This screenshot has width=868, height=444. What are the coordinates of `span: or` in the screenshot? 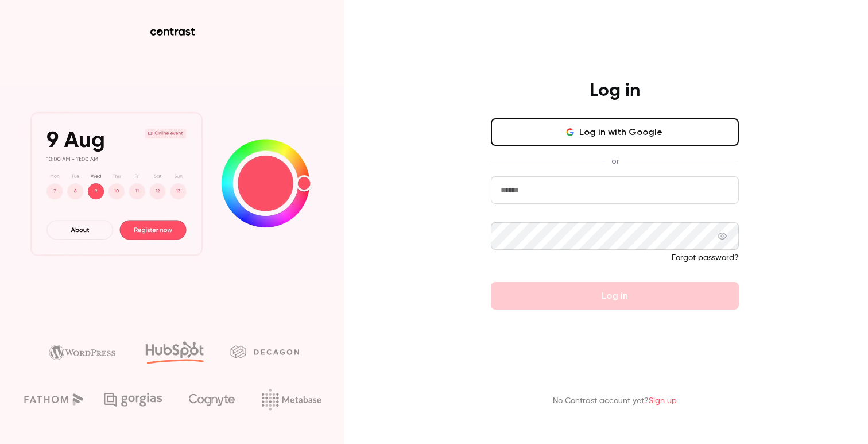 It's located at (615, 160).